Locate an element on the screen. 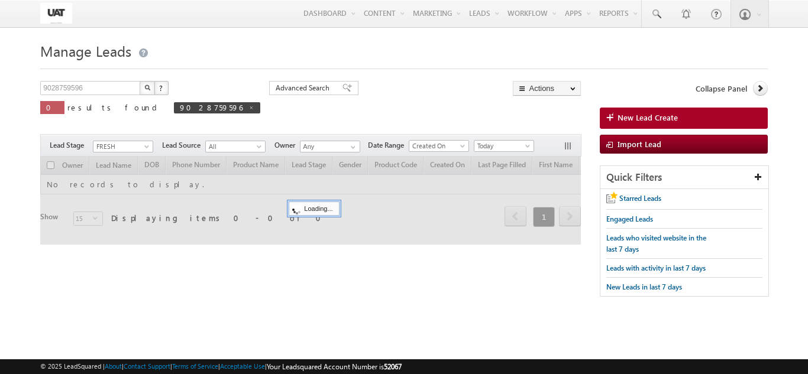  span: New Lead Create is located at coordinates (648, 118).